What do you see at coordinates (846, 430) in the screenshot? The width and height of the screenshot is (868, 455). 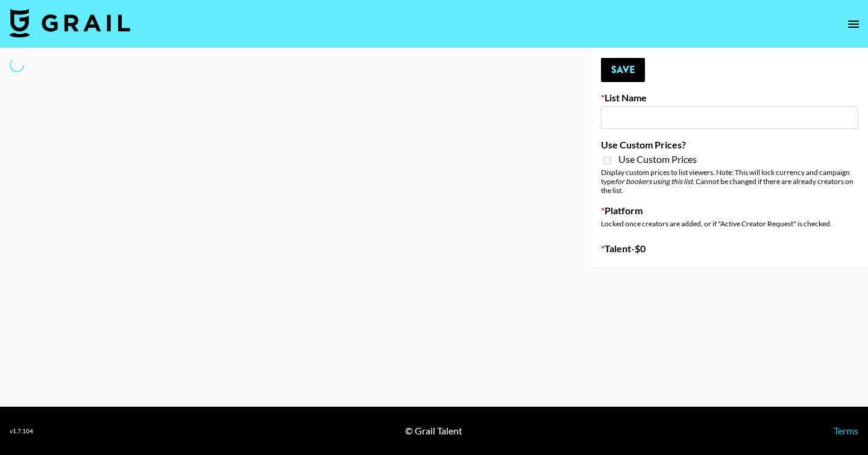 I see `a: Terms` at bounding box center [846, 430].